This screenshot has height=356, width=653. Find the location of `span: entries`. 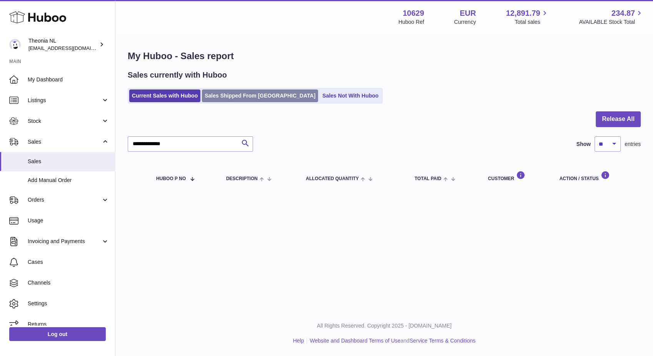

span: entries is located at coordinates (632, 144).